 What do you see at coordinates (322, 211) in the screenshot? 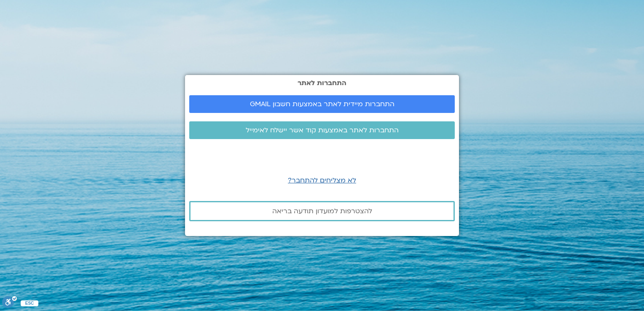
I see `span: להצטרפות למועדון תודעה בריאה` at bounding box center [322, 211].